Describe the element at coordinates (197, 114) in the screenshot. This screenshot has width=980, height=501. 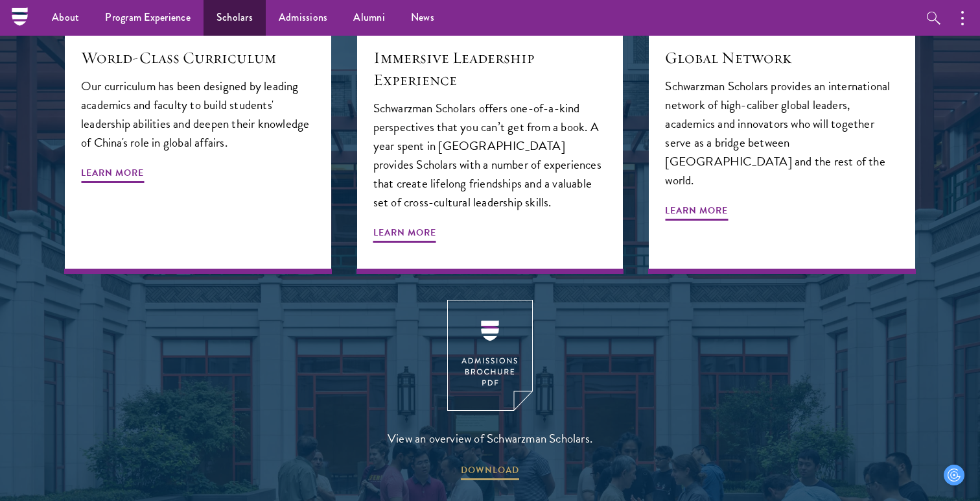
I see `p: Our curriculum has been designed by leading academics and faculty to build students' leadership a...` at that location.